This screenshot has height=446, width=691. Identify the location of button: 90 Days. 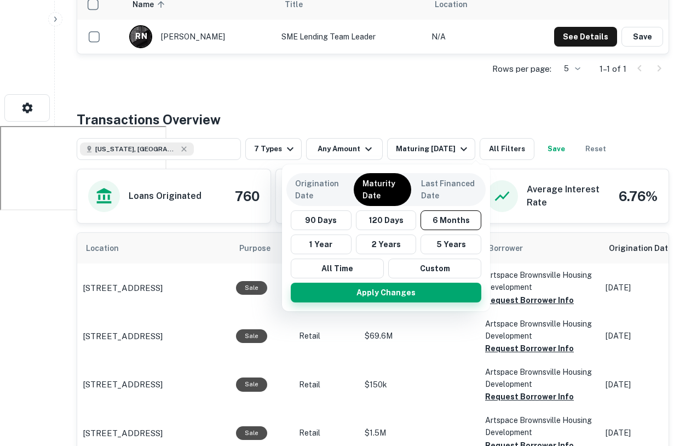
(321, 220).